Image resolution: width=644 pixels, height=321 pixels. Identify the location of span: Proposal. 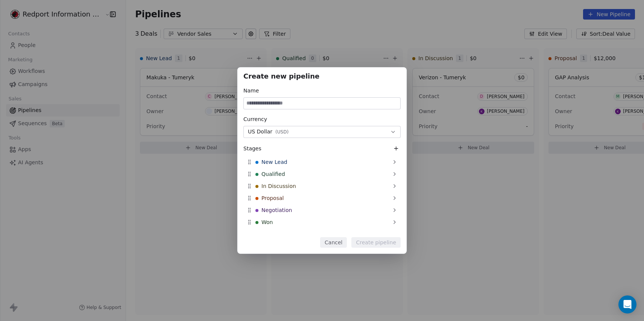
(272, 199).